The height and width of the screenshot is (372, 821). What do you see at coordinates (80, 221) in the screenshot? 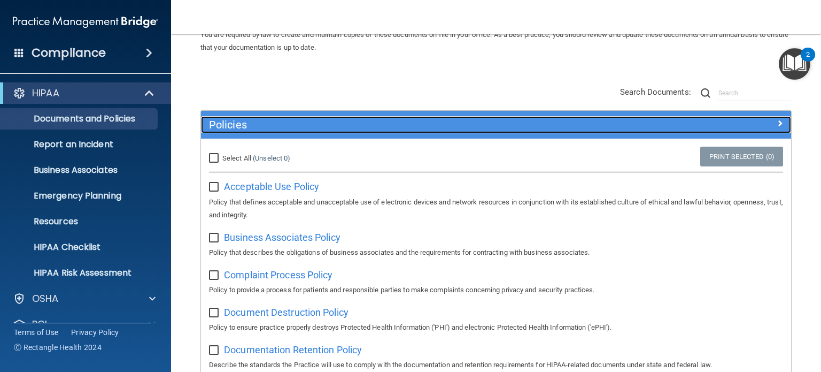
I see `p: Resources` at bounding box center [80, 221].